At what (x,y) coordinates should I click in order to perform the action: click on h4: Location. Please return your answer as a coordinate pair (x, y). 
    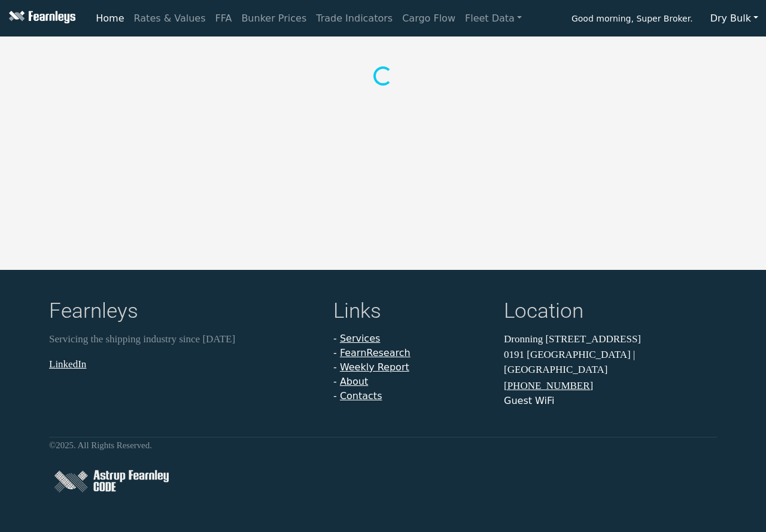
    Looking at the image, I should click on (610, 313).